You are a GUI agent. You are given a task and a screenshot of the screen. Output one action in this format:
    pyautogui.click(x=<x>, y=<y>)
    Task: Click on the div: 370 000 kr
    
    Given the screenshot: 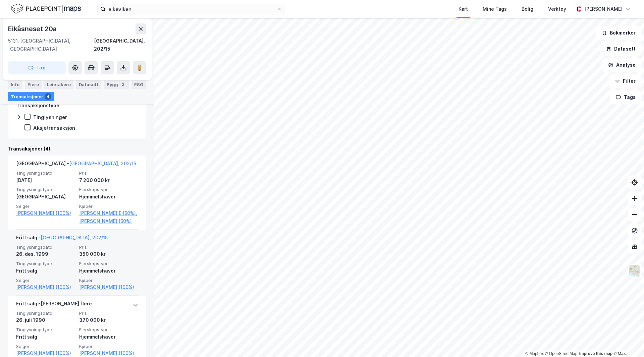 What is the action you would take?
    pyautogui.click(x=109, y=320)
    